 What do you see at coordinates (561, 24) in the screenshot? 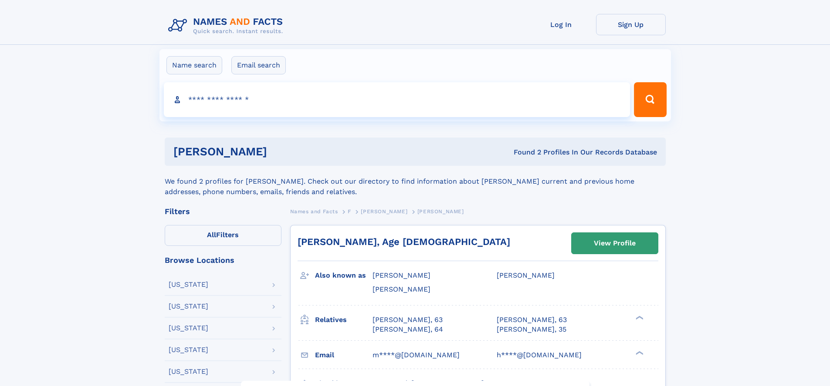
I see `a: Log In` at bounding box center [561, 24].